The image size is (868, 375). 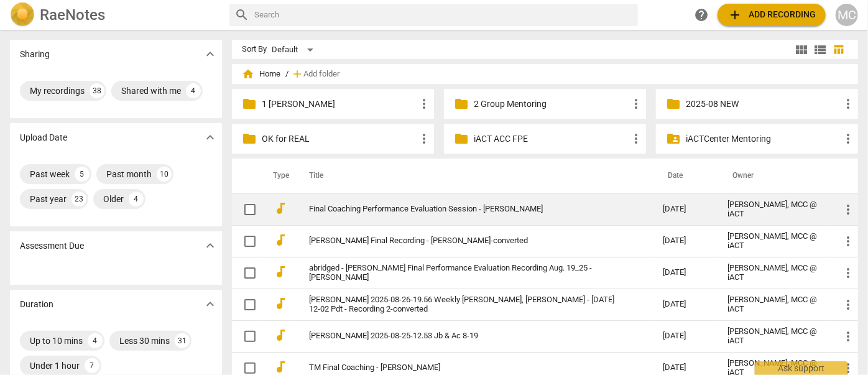 I want to click on button: Table view, so click(x=839, y=50).